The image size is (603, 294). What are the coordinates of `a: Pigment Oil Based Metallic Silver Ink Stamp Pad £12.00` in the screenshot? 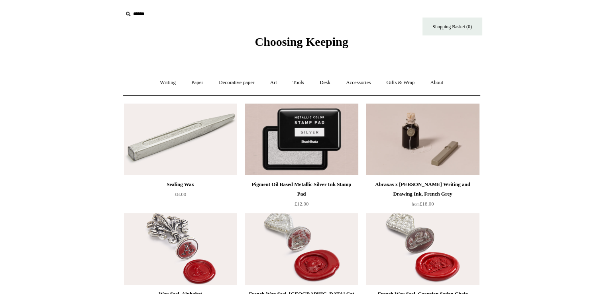 It's located at (302, 196).